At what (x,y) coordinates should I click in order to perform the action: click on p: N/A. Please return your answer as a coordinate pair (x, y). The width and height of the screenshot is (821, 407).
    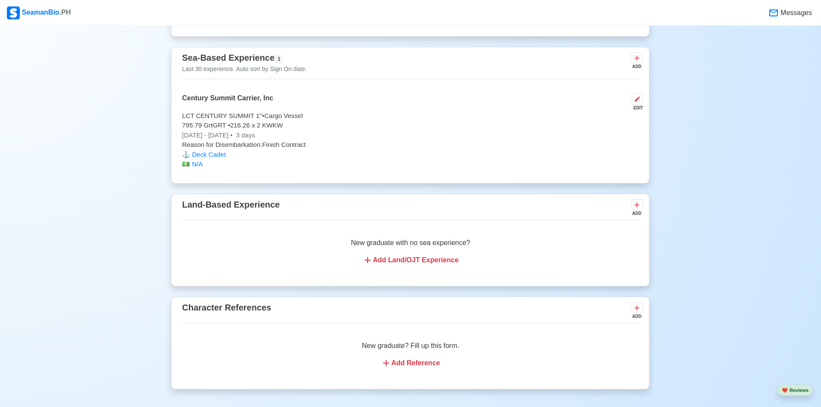
    Looking at the image, I should click on (410, 164).